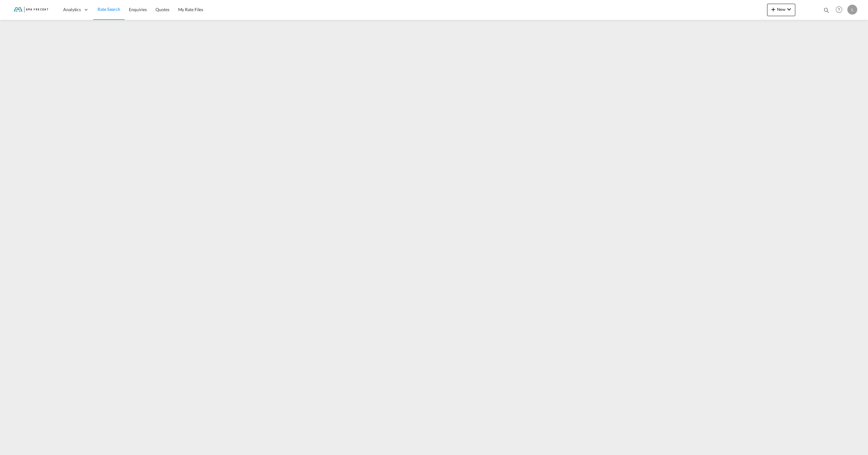 Image resolution: width=868 pixels, height=455 pixels. What do you see at coordinates (789, 9) in the screenshot?
I see `md-icon: icon-chevron-down` at bounding box center [789, 9].